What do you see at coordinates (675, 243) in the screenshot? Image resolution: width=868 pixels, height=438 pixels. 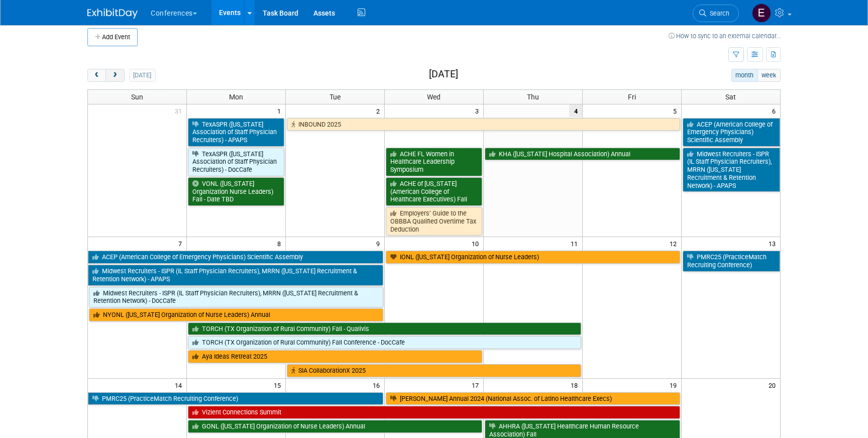 I see `span: 12` at bounding box center [675, 243].